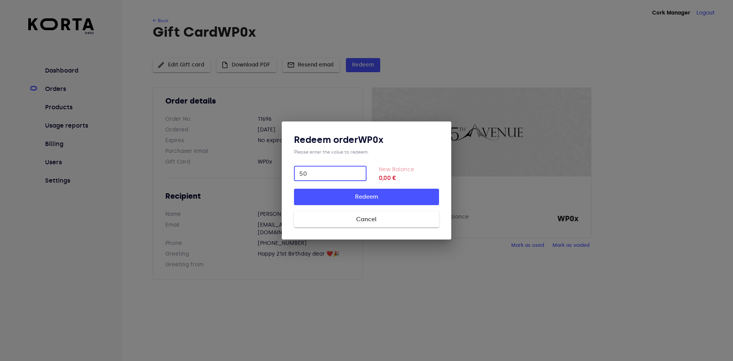 The height and width of the screenshot is (361, 733). What do you see at coordinates (367, 219) in the screenshot?
I see `button: Cancel` at bounding box center [367, 219].